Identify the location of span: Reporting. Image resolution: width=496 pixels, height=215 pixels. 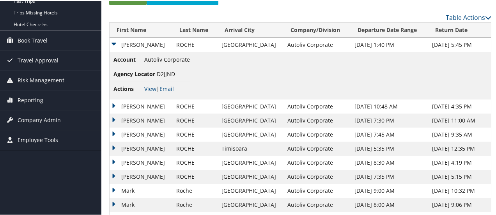
(30, 99).